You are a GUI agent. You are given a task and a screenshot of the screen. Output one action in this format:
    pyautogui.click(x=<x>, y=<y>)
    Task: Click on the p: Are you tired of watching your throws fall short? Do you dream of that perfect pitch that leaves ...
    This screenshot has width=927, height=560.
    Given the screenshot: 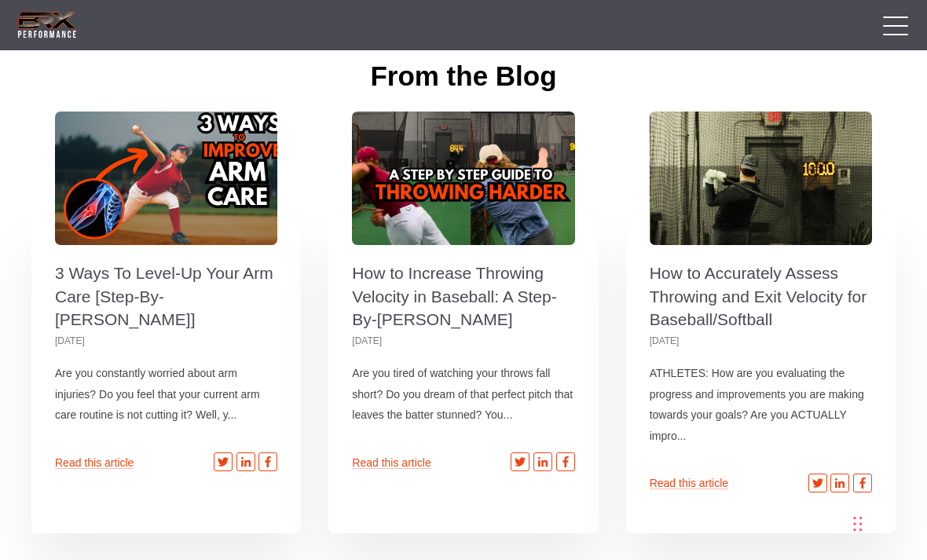 What is the action you would take?
    pyautogui.click(x=463, y=394)
    